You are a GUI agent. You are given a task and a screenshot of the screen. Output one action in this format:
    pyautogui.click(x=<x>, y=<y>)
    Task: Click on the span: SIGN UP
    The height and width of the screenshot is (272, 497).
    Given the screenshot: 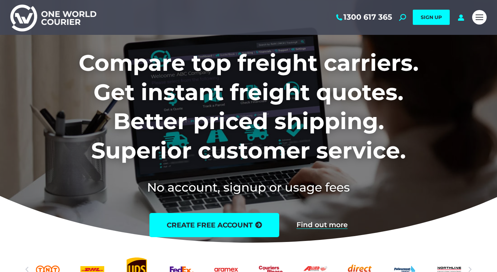 What is the action you would take?
    pyautogui.click(x=431, y=17)
    